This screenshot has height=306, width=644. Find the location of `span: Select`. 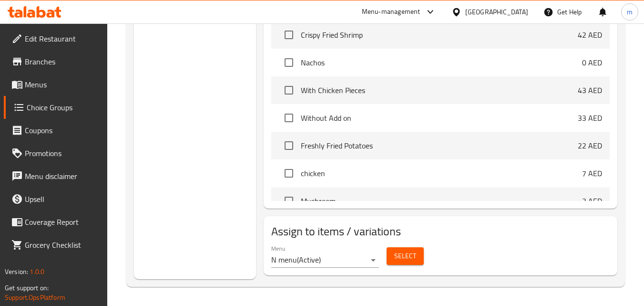

span: Select is located at coordinates (405, 256).